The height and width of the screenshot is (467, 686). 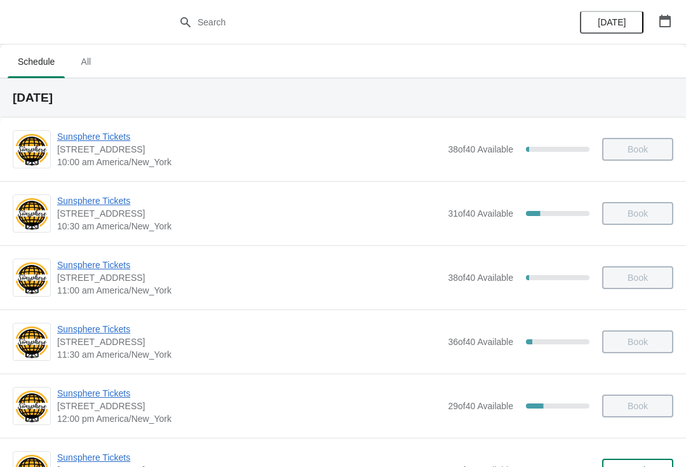 I want to click on img: Sunsphere Tickets | 810 Clinch Avenue, Knoxville, TN, USA | 12:00 pm America/New_York, so click(x=32, y=406).